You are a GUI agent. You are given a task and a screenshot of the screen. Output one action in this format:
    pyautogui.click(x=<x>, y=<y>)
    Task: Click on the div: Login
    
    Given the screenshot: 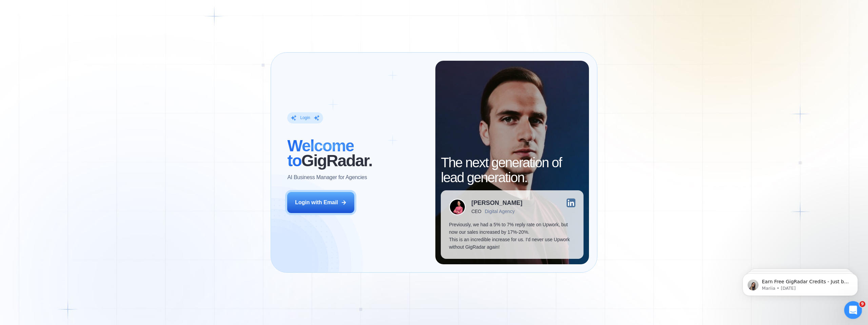 What is the action you would take?
    pyautogui.click(x=305, y=118)
    